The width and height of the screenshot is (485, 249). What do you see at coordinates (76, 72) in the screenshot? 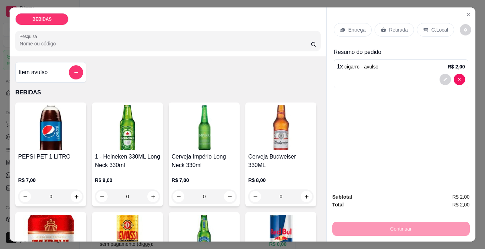
I see `button: add-separate-item` at bounding box center [76, 72].